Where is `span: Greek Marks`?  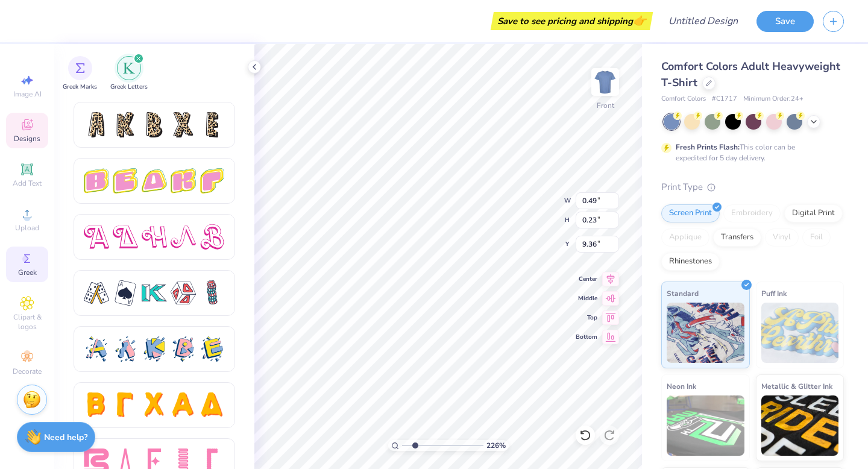
span: Greek Marks is located at coordinates (80, 87).